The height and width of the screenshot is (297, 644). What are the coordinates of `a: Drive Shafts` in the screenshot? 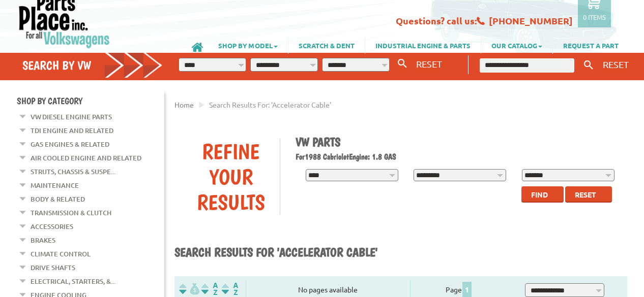 It's located at (53, 268).